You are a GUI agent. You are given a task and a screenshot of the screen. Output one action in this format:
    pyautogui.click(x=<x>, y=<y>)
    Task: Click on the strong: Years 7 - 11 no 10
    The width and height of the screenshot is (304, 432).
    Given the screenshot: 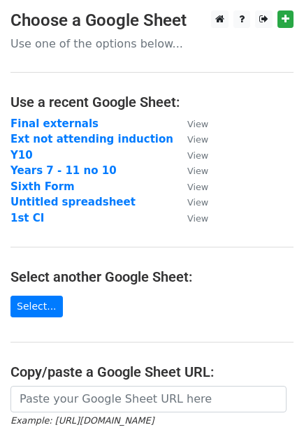 What is the action you would take?
    pyautogui.click(x=64, y=171)
    